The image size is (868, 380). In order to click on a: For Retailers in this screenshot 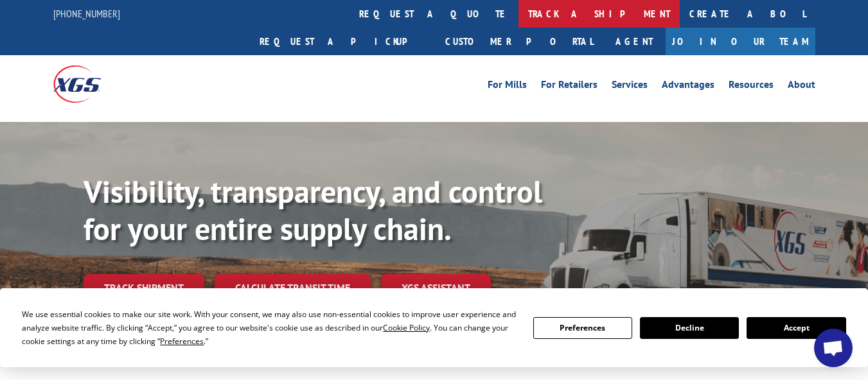, I will do `click(569, 87)`.